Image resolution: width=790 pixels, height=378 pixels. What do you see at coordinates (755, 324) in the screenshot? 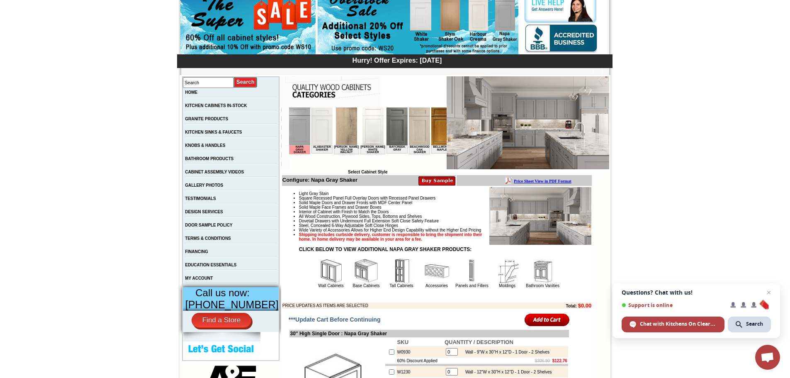
I see `span: Search` at bounding box center [755, 324].